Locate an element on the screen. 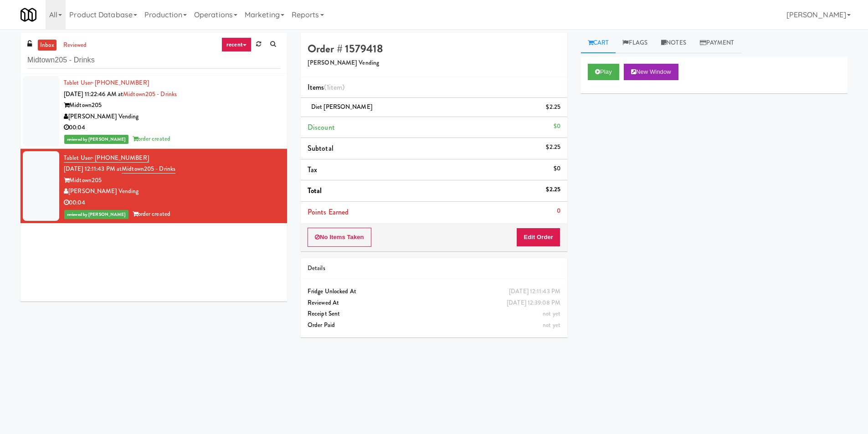 The height and width of the screenshot is (434, 868). div: Fridge Unlocked At is located at coordinates (434, 292).